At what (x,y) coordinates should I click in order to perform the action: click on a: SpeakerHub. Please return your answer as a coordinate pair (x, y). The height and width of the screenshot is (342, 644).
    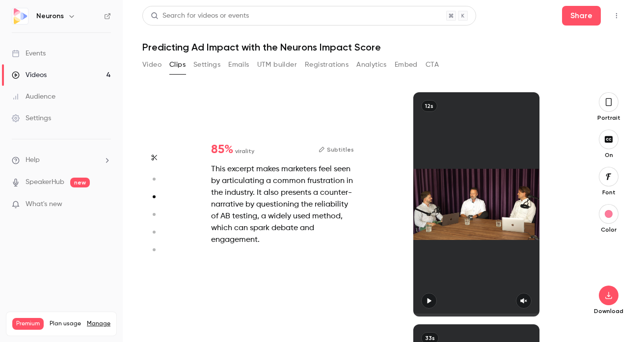
    Looking at the image, I should click on (45, 182).